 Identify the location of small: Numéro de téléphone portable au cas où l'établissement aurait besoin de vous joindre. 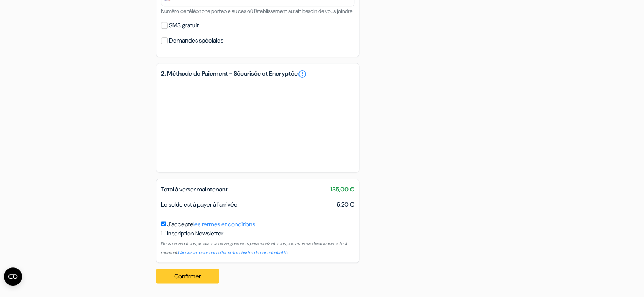
(257, 11).